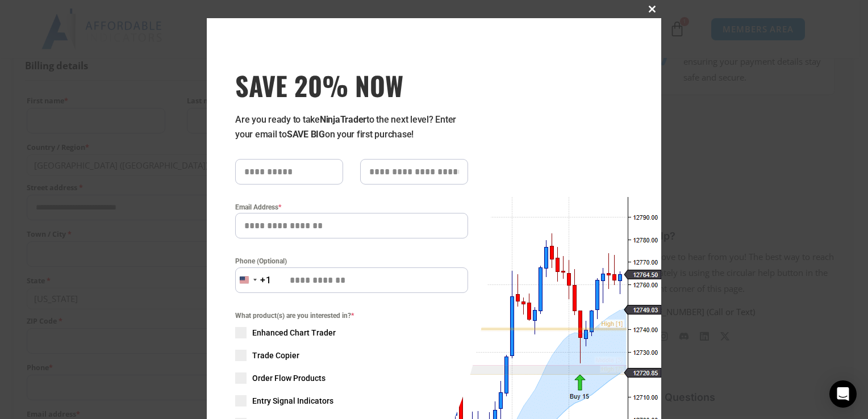  I want to click on strong: NinjaTrader, so click(343, 119).